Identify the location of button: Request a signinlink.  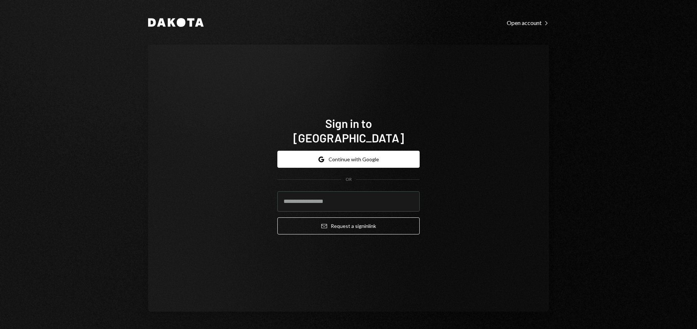
(348, 226).